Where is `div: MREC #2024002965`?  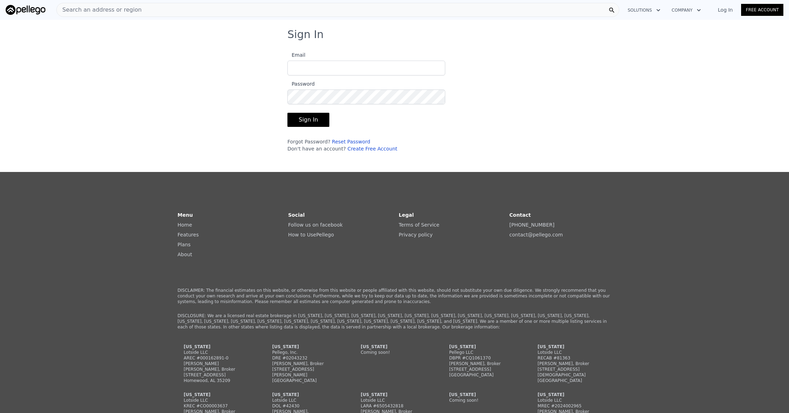 div: MREC #2024002965 is located at coordinates (571, 406).